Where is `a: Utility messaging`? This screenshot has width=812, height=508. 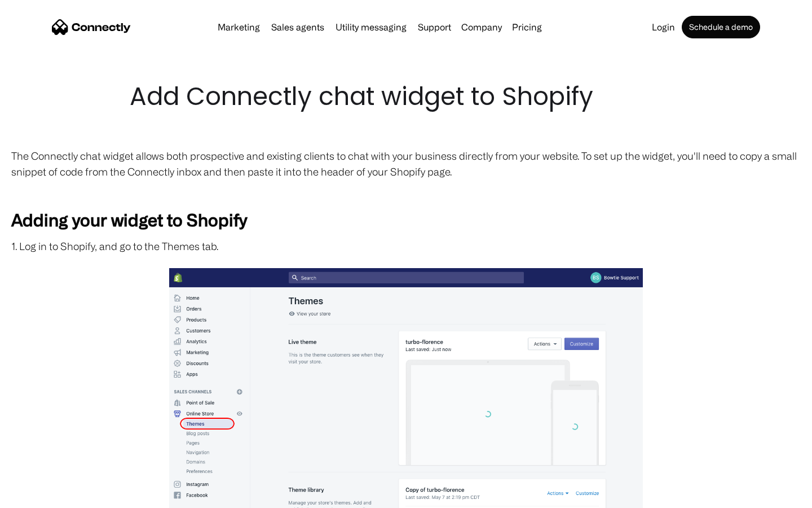 a: Utility messaging is located at coordinates (371, 27).